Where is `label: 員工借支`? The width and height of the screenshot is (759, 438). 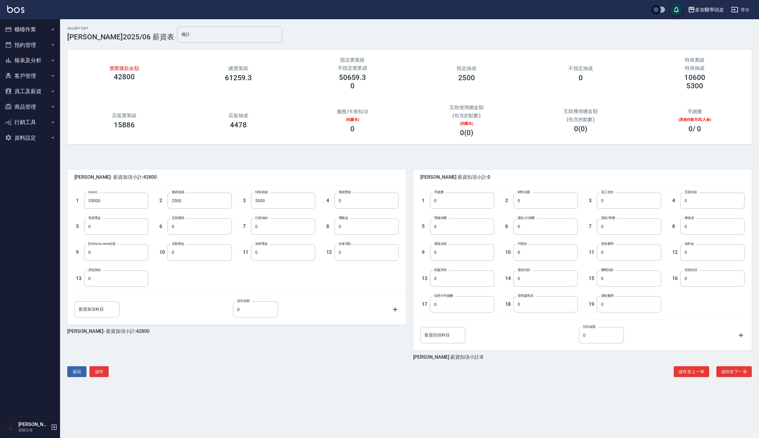 label: 員工借支 is located at coordinates (608, 192).